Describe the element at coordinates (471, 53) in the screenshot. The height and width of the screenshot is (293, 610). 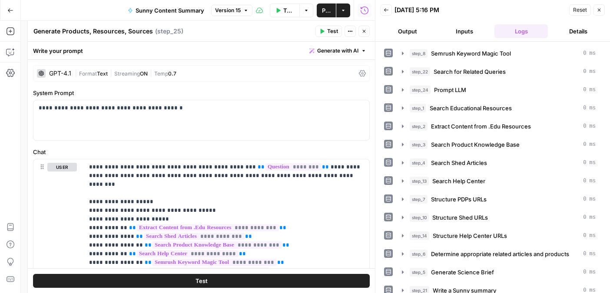
I see `span: Semrush Keyword Magic Tool` at that location.